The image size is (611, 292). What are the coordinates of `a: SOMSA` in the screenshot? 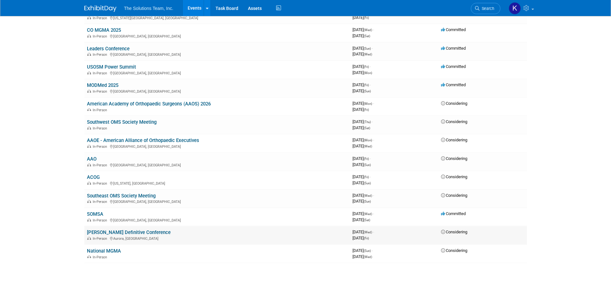 It's located at (95, 214).